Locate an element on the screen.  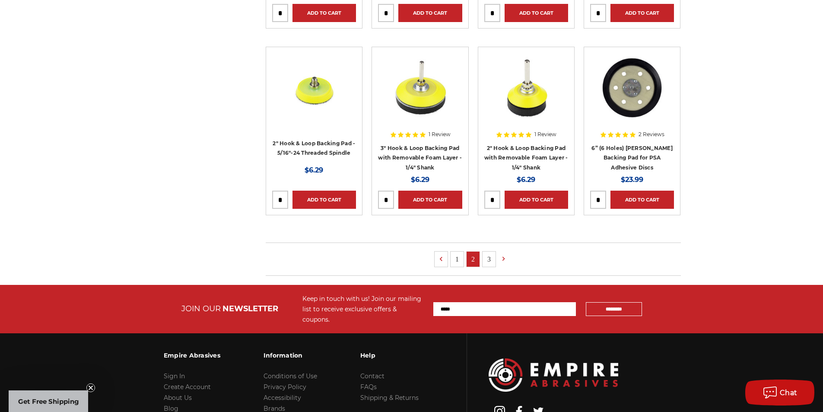
a: 1 is located at coordinates (457, 259).